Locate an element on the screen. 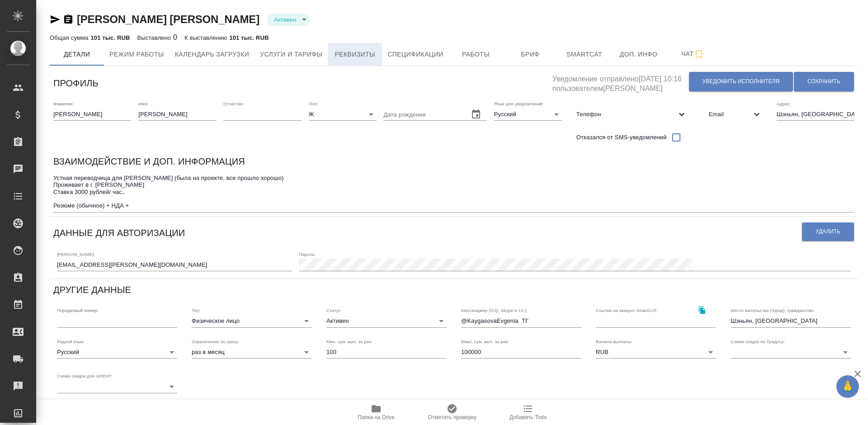  span: Календарь загрузки is located at coordinates (212, 54).